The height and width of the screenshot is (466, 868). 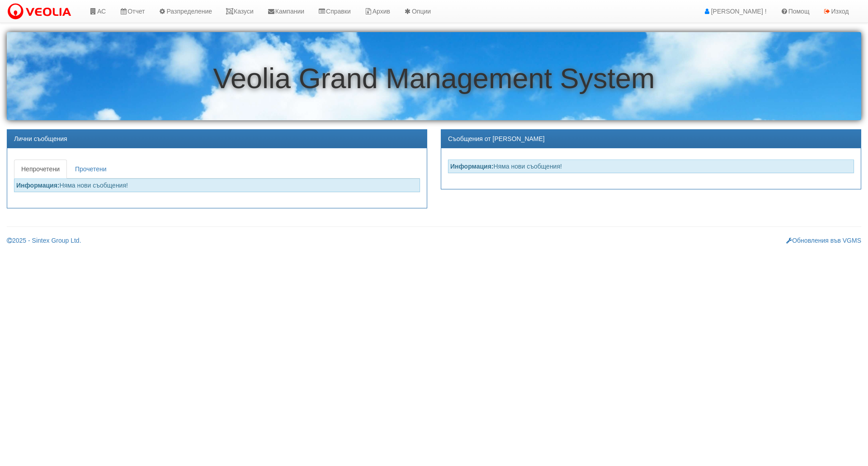 What do you see at coordinates (823, 240) in the screenshot?
I see `a: Обновления във VGMS` at bounding box center [823, 240].